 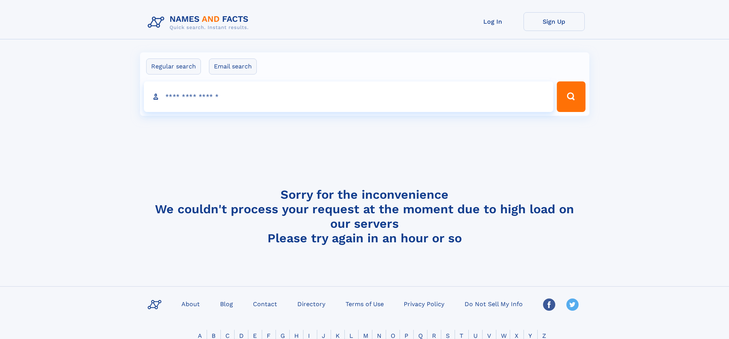 I want to click on a: Directory, so click(x=311, y=304).